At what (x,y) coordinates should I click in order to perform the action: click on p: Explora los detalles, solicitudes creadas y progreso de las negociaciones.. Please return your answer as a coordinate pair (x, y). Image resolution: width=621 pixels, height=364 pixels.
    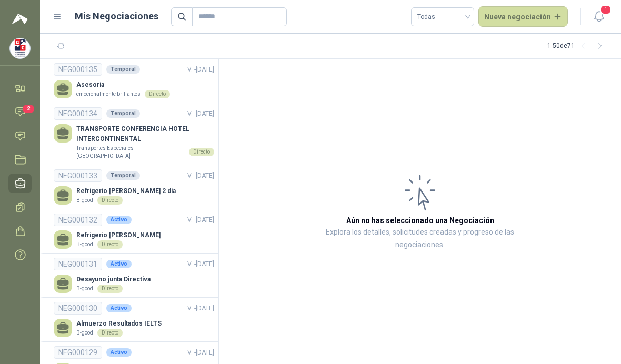
    Looking at the image, I should click on (420, 238).